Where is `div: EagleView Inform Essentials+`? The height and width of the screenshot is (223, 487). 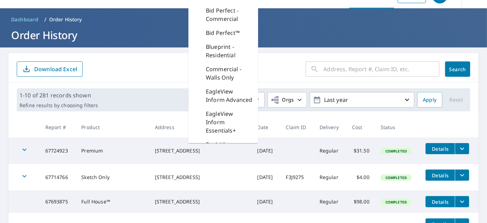 div: EagleView Inform Essentials+ is located at coordinates (223, 122).